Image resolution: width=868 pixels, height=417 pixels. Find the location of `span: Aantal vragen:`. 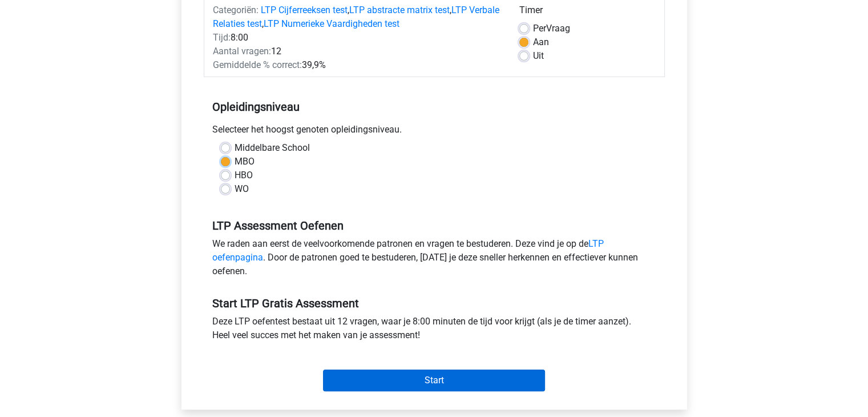

span: Aantal vragen: is located at coordinates (242, 51).